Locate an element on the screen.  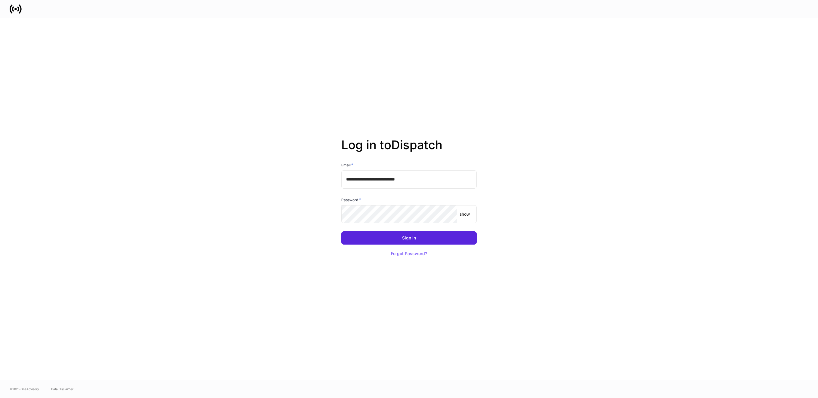
h2: Log in to Dispatch is located at coordinates (409, 150).